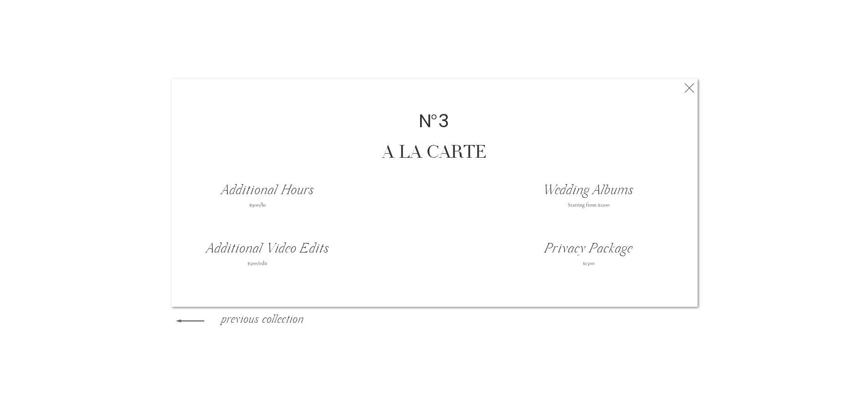  What do you see at coordinates (263, 321) in the screenshot?
I see `h3: previous collection` at bounding box center [263, 321].